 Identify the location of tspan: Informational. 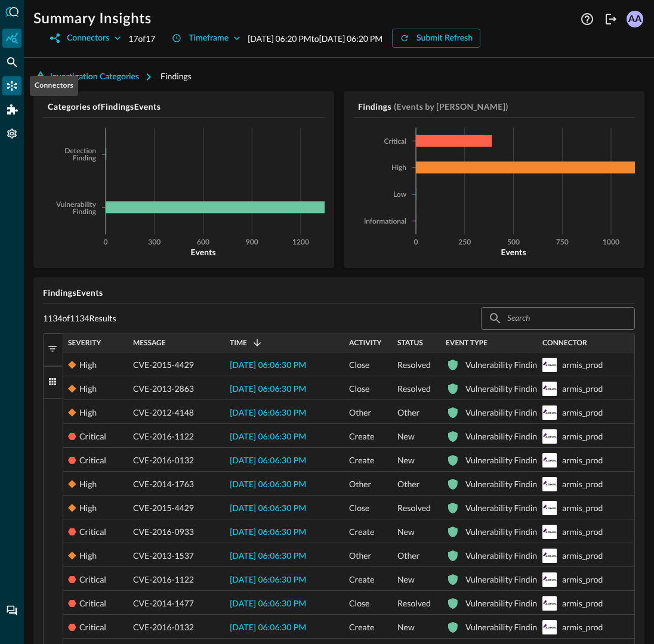
(385, 221).